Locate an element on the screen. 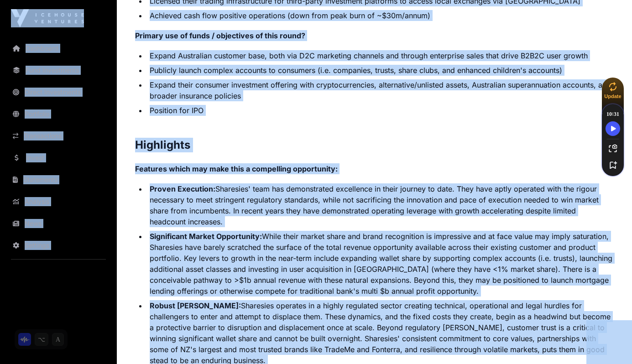  strong: Proven Execution: is located at coordinates (183, 189).